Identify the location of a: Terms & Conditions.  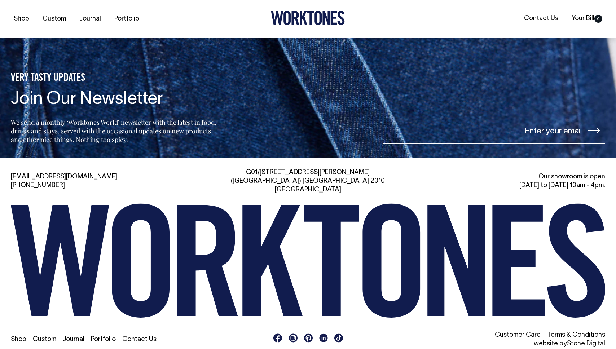
(576, 335).